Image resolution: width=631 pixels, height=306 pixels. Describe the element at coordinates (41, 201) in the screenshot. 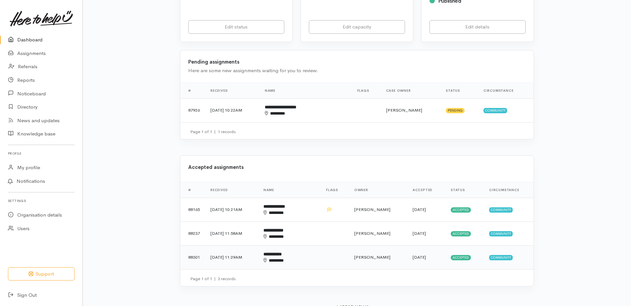

I see `h6: Settings` at that location.